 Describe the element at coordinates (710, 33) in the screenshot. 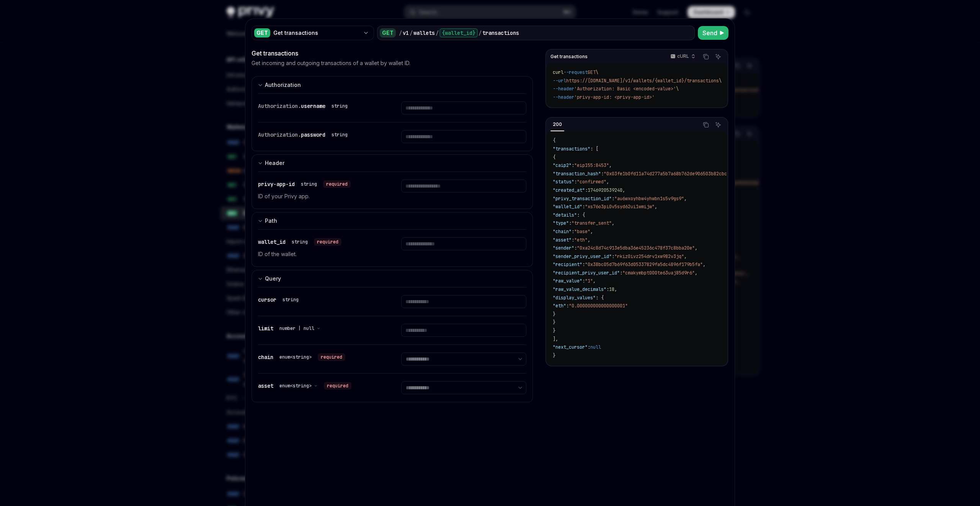

I see `span: Send` at that location.